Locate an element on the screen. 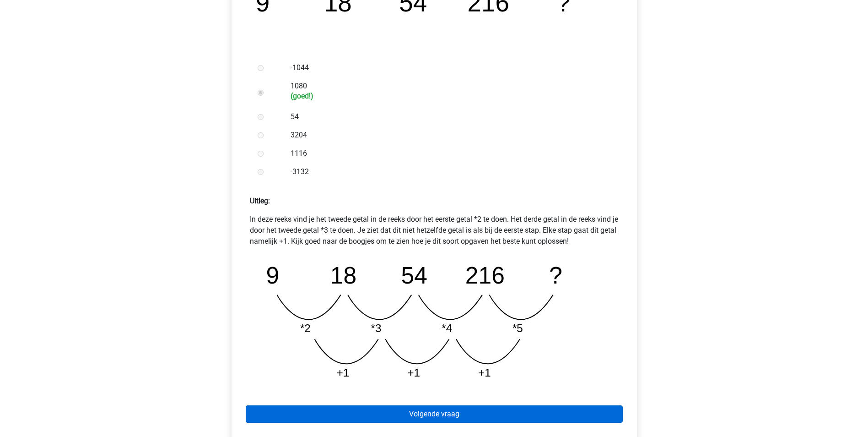 The image size is (868, 437). label: 1080 is located at coordinates (449, 90).